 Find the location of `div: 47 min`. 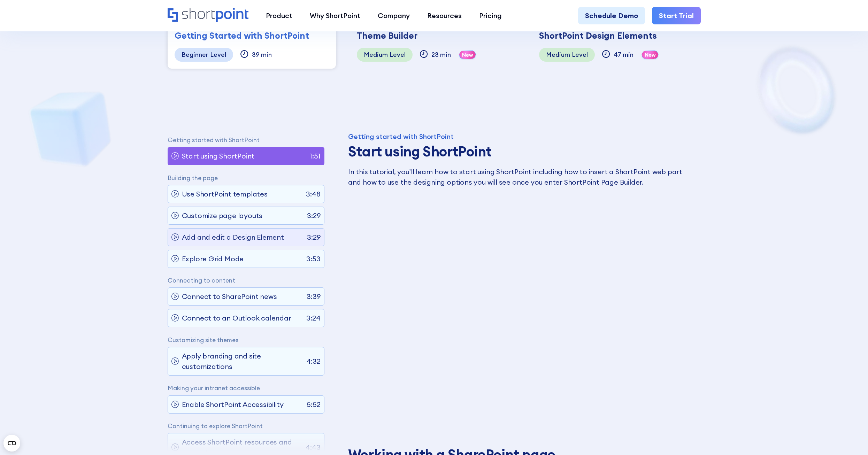

div: 47 min is located at coordinates (623, 54).